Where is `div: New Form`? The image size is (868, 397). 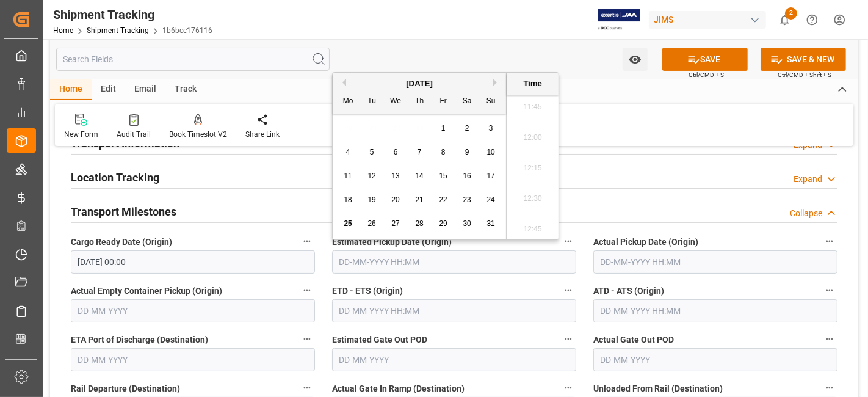
div: New Form is located at coordinates (81, 135).